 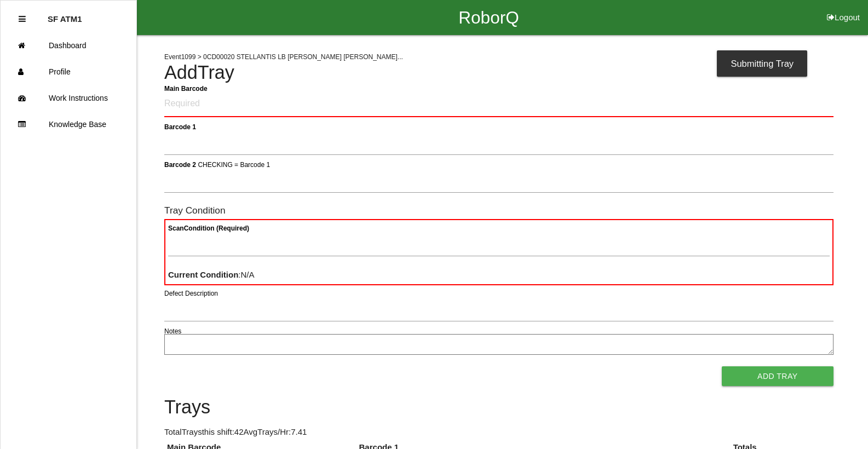 I want to click on div: Submitting Tray, so click(x=762, y=63).